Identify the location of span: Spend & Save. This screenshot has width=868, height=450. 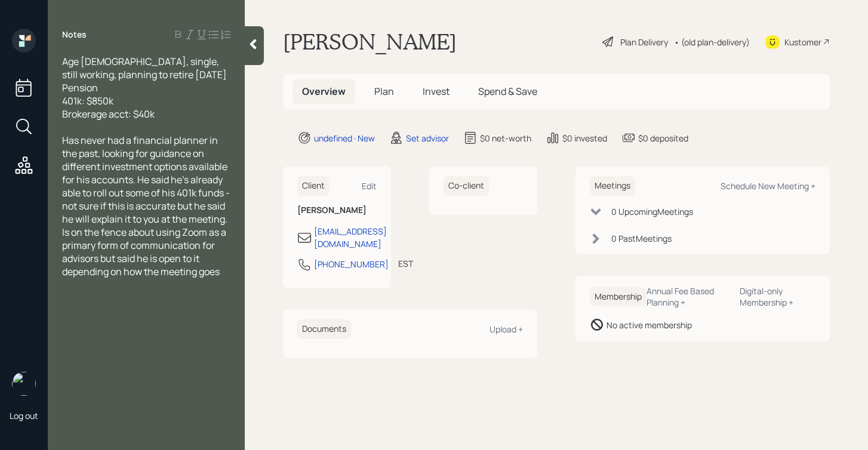
(507, 91).